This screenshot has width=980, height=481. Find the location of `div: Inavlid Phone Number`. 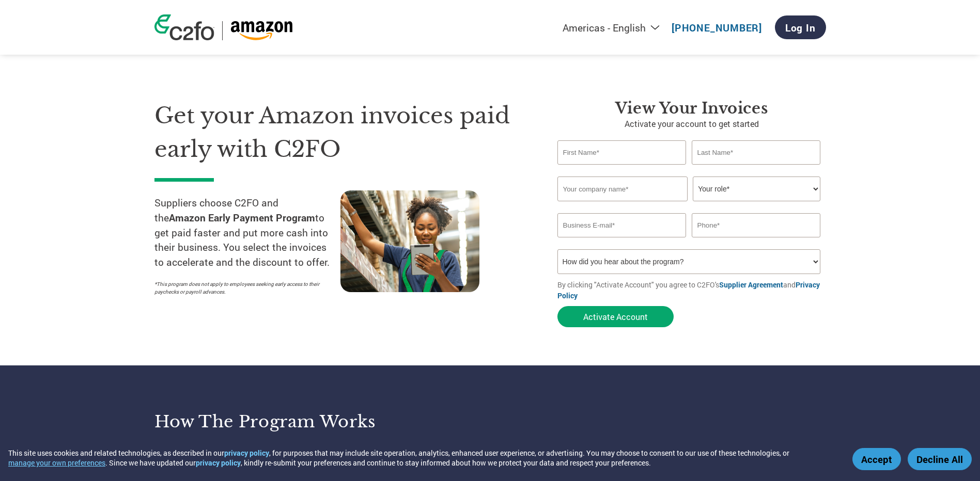

div: Inavlid Phone Number is located at coordinates (756, 241).